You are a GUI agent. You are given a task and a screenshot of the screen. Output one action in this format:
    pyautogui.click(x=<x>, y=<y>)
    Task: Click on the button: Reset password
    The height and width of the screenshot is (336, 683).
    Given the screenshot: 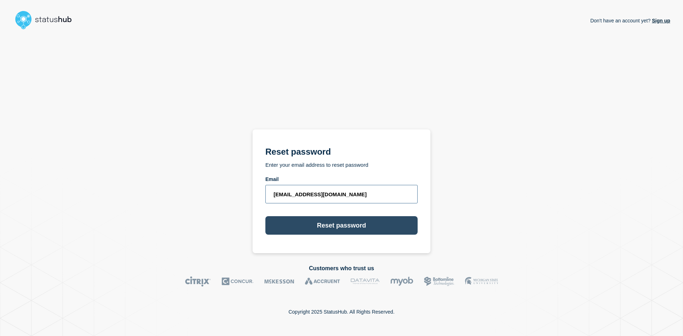 What is the action you would take?
    pyautogui.click(x=342, y=226)
    